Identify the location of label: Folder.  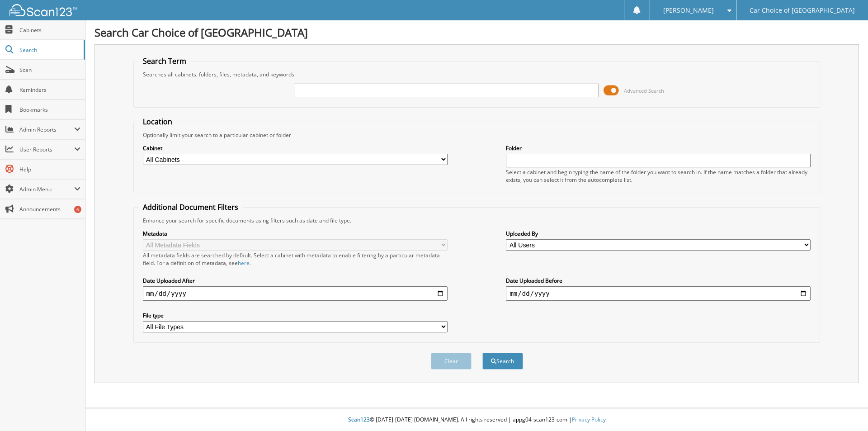
(658, 148).